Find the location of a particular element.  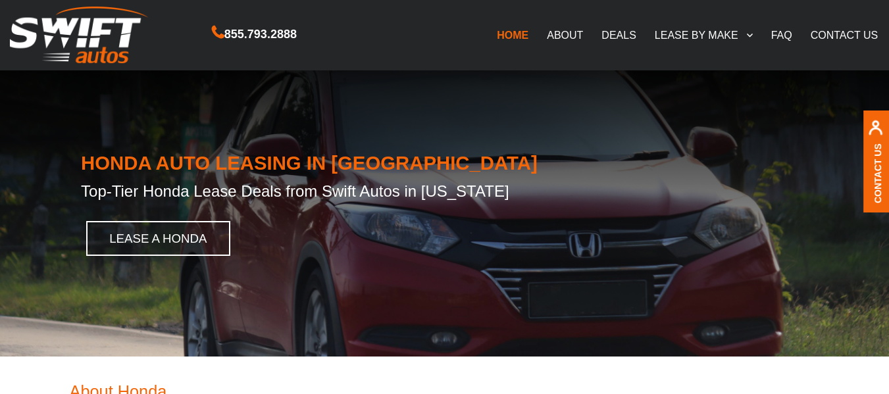

img: contact us, iconuser is located at coordinates (875, 131).